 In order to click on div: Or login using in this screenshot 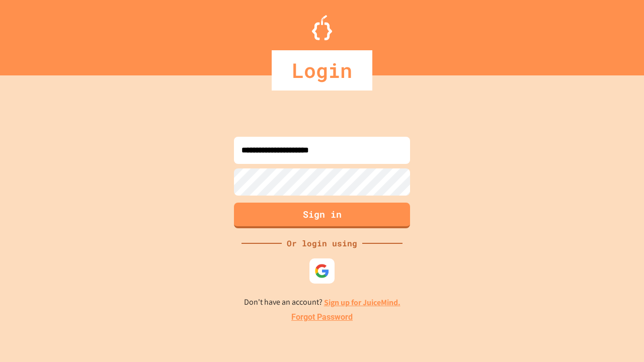, I will do `click(322, 243)`.